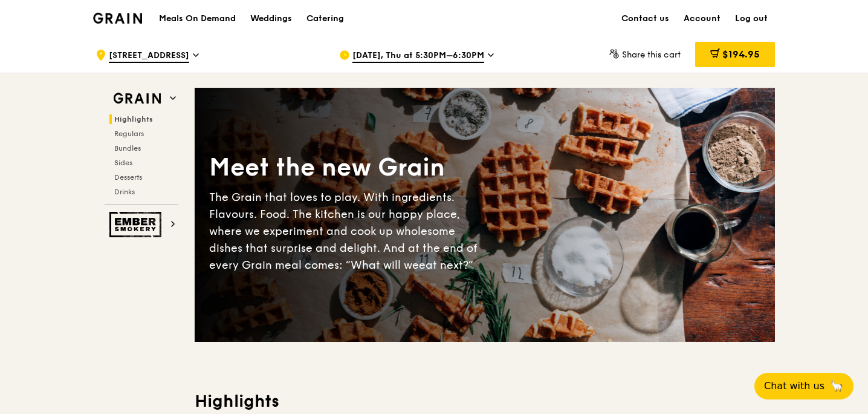 This screenshot has height=414, width=868. What do you see at coordinates (123, 162) in the screenshot?
I see `span: Sides` at bounding box center [123, 162].